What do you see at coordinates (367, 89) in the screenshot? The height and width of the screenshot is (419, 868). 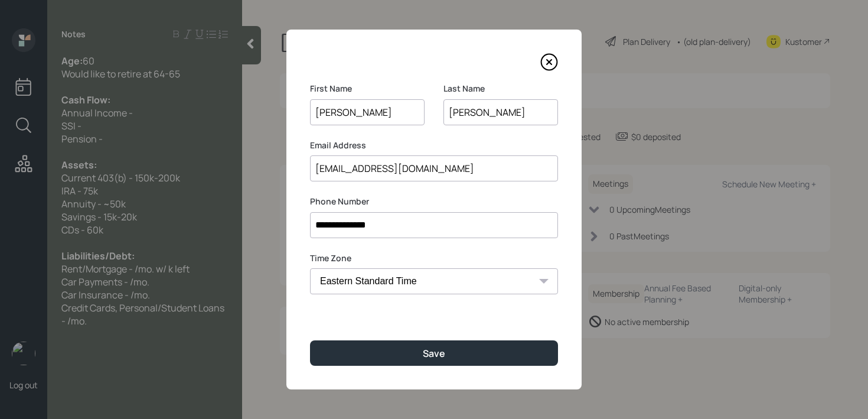 I see `label: First Name` at bounding box center [367, 89].